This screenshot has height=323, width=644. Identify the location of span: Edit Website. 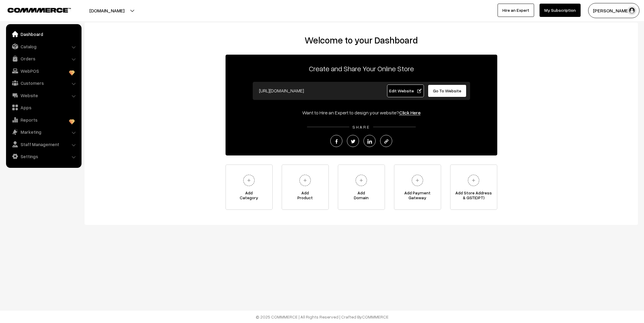
(405, 91).